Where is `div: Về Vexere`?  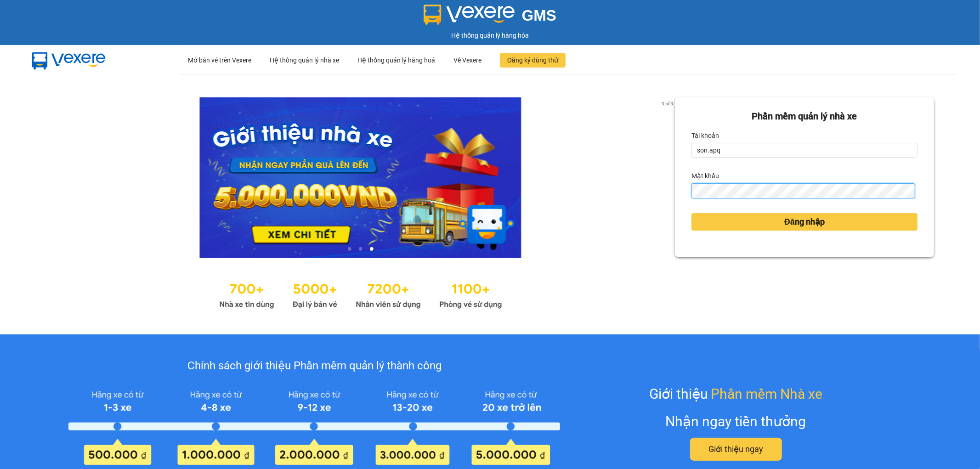
div: Về Vexere is located at coordinates (467, 60).